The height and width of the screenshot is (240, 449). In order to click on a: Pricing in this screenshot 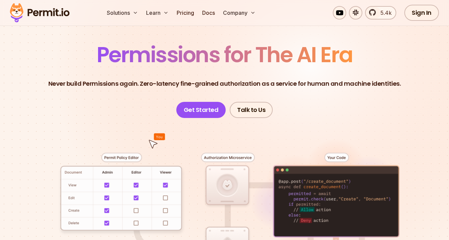, I will do `click(185, 13)`.